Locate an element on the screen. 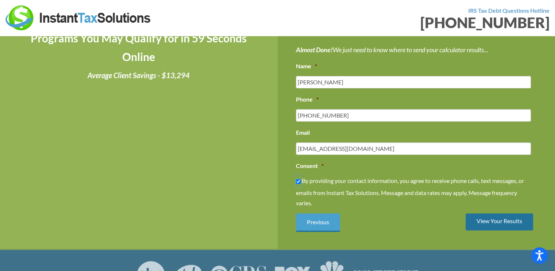 The width and height of the screenshot is (555, 271). i: Average Client Savings - $13,294 is located at coordinates (139, 75).